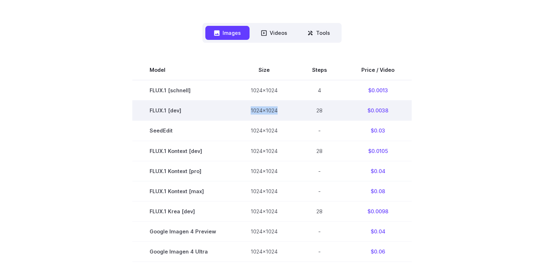 The height and width of the screenshot is (265, 544). Describe the element at coordinates (319, 33) in the screenshot. I see `button: Tools` at that location.